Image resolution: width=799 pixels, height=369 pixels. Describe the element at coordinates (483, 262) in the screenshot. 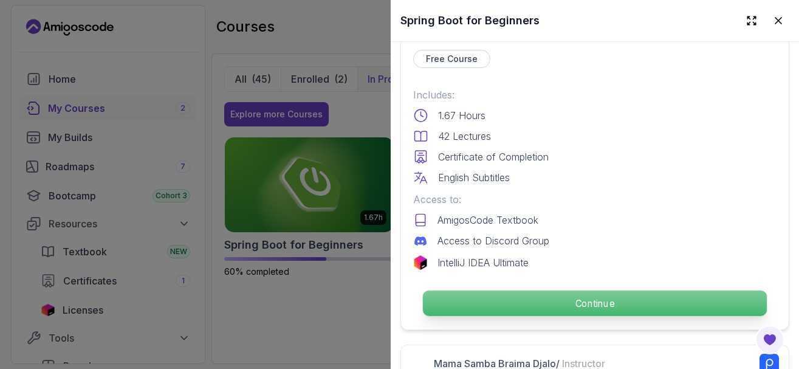

I see `p: IntelliJ IDEA Ultimate` at that location.